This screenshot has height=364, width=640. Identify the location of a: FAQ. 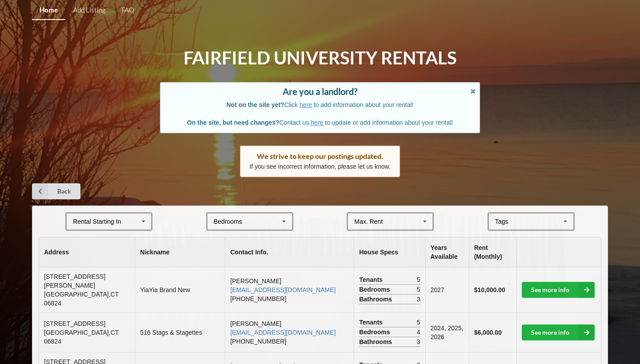
(127, 10).